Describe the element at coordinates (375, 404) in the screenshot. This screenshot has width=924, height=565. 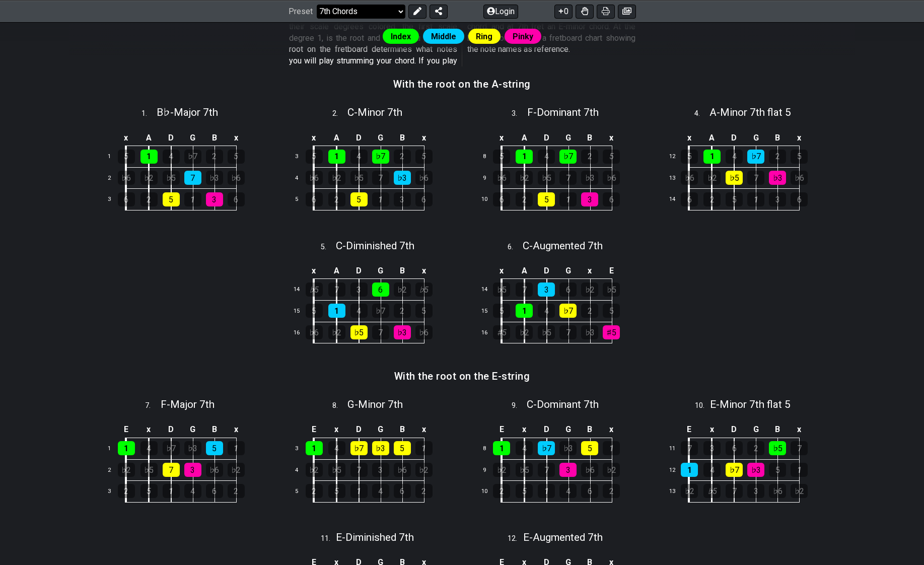
I see `span: G - Minor 7th` at that location.